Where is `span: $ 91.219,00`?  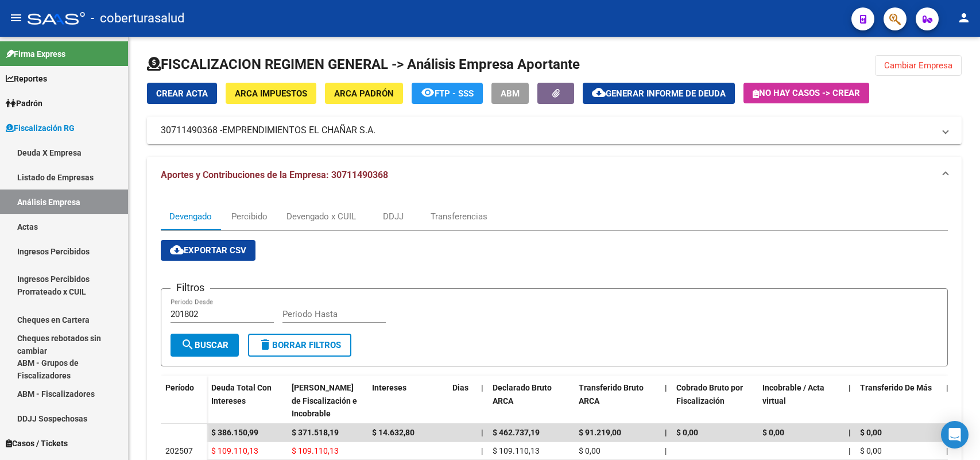
span: $ 91.219,00 is located at coordinates (600, 432).